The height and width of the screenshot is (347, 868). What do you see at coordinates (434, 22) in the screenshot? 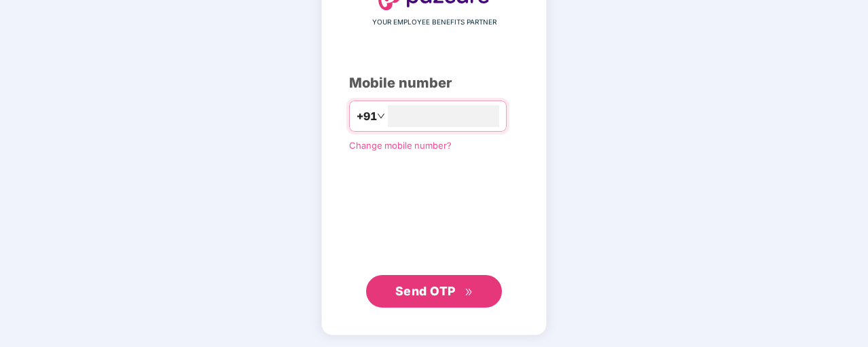
I see `span: YOUR EMPLOYEE BENEFITS PARTNER` at bounding box center [434, 22].